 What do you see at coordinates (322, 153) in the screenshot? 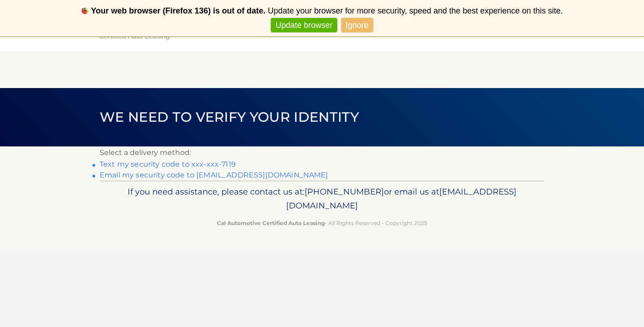
I see `p: Select a delivery method:` at bounding box center [322, 153].